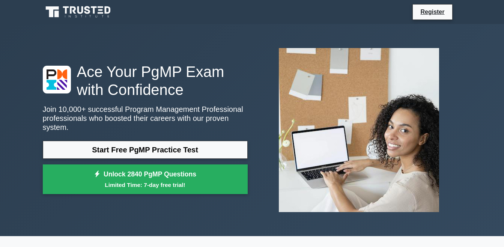  What do you see at coordinates (145, 179) in the screenshot?
I see `a: Unlock 2840 PgMP QuestionsLimited Time: 7-day free trial!` at bounding box center [145, 179].